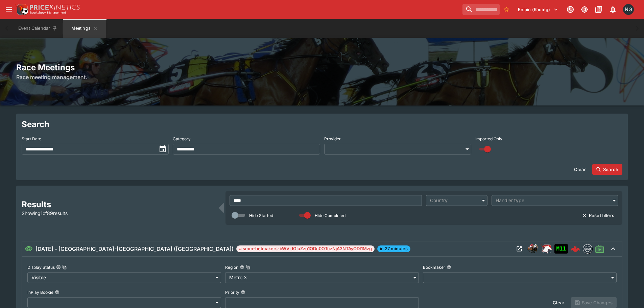 The width and height of the screenshot is (644, 308). What do you see at coordinates (546, 249) in the screenshot?
I see `div: ParallelRacing Handler` at bounding box center [546, 249].